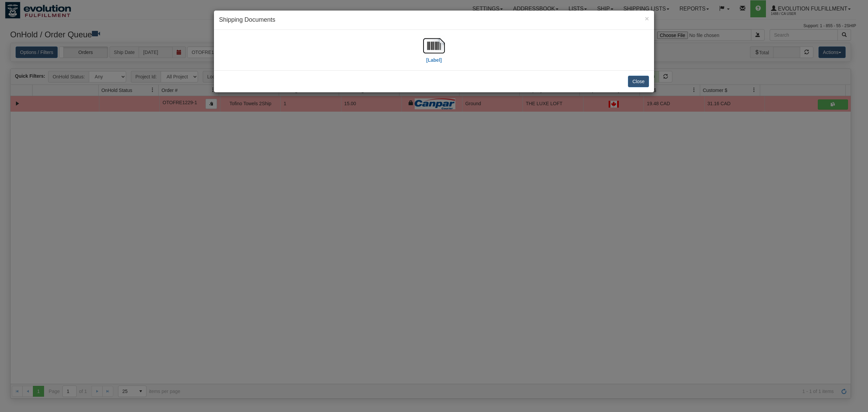 This screenshot has height=412, width=868. What do you see at coordinates (434, 52) in the screenshot?
I see `a: [Label]` at bounding box center [434, 52].